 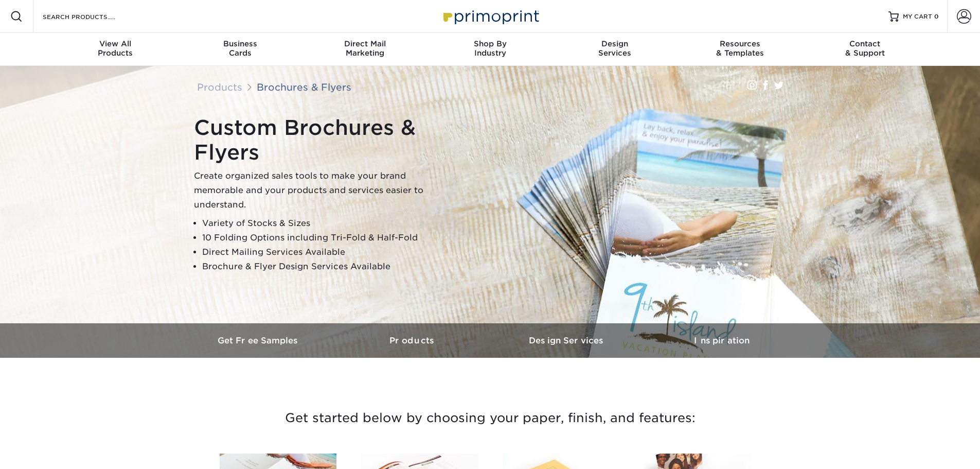 I want to click on h3: Get started below by choosing your paper, finish, and features:, so click(x=490, y=418).